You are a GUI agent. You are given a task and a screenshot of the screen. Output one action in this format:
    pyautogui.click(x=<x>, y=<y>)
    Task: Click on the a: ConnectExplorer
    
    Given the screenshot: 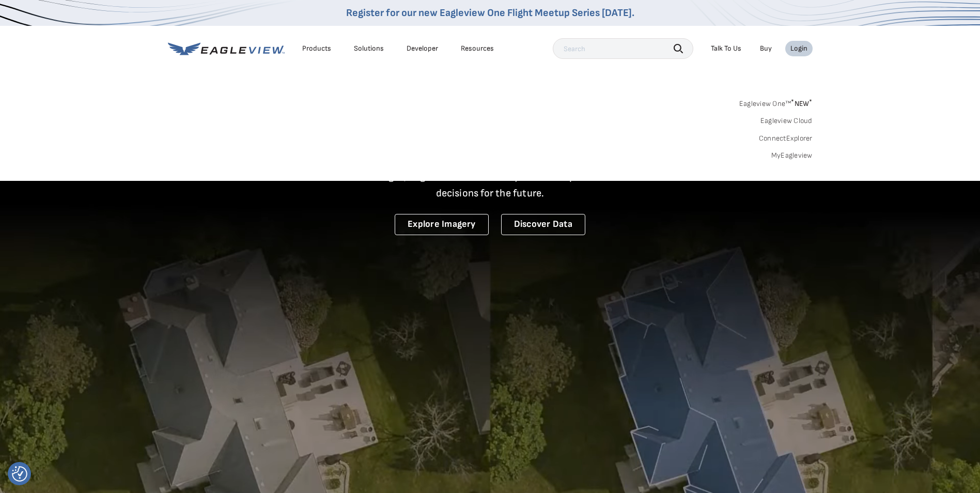 What is the action you would take?
    pyautogui.click(x=785, y=138)
    